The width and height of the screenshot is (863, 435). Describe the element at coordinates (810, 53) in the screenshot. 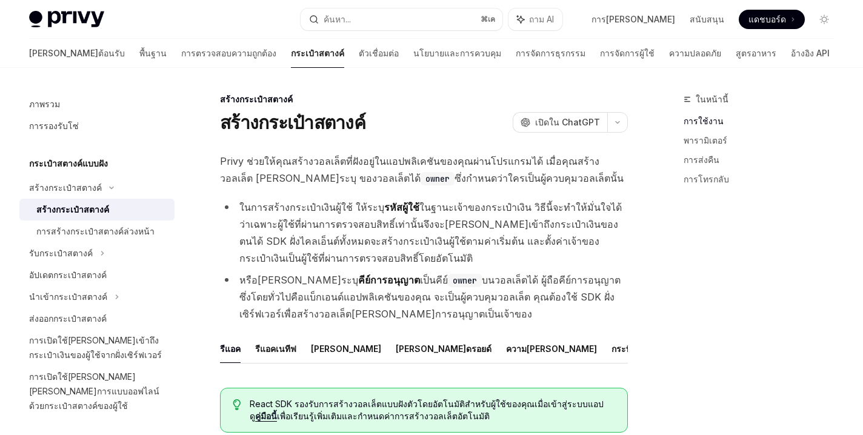

I see `a: อ้างอิง API` at that location.